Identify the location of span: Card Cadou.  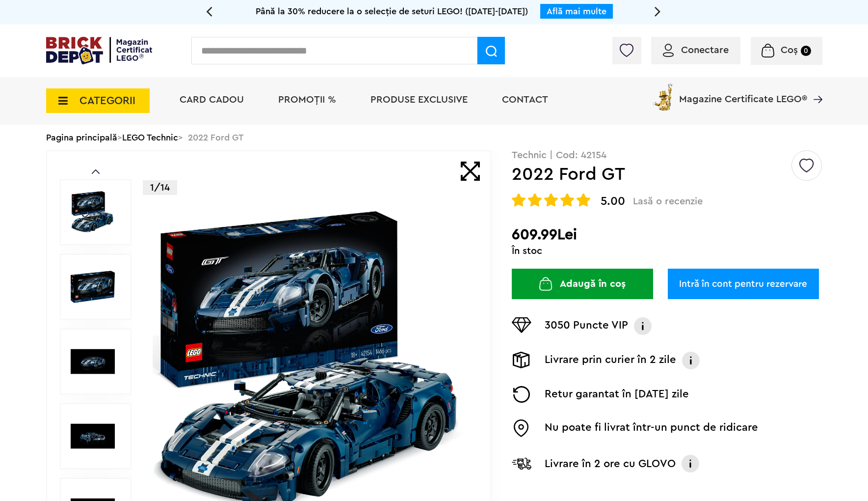
(212, 100).